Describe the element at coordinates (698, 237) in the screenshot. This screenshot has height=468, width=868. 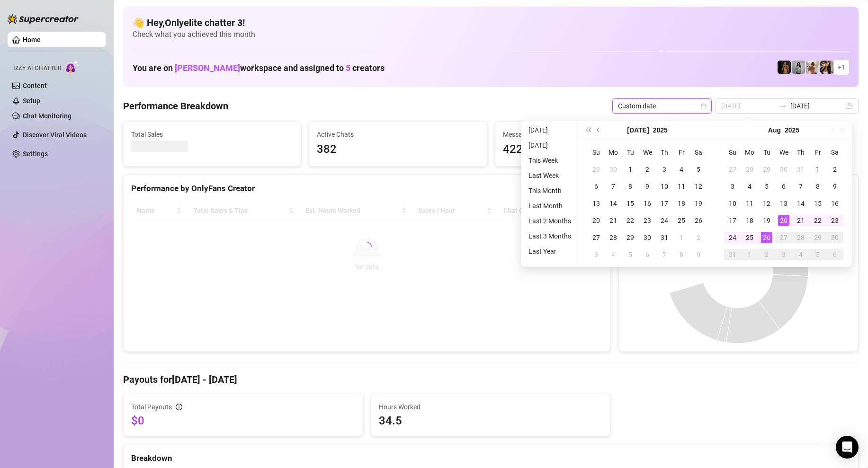
I see `td: 2025-08-02` at that location.